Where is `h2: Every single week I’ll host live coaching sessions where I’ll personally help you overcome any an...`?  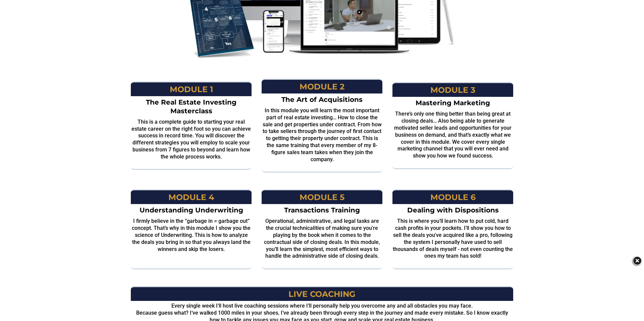 h2: Every single week I’ll host live coaching sessions where I’ll personally help you overcome any an... is located at coordinates (322, 306).